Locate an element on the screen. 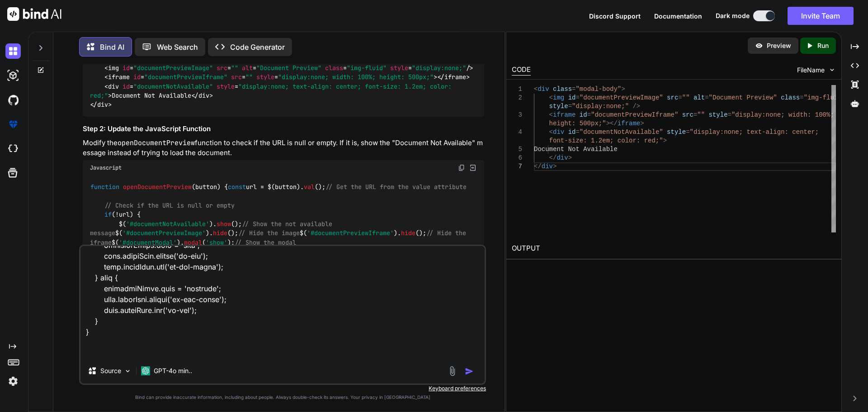  img: Open in Browser is located at coordinates (473, 168).